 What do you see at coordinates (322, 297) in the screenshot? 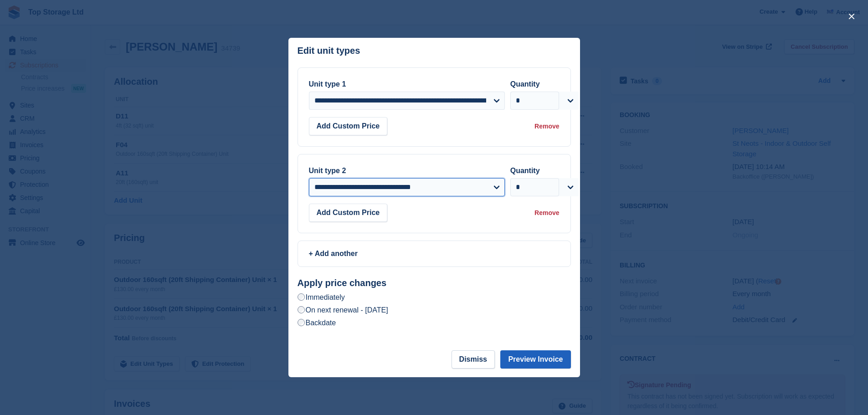
I see `label: Immediately` at bounding box center [322, 297].